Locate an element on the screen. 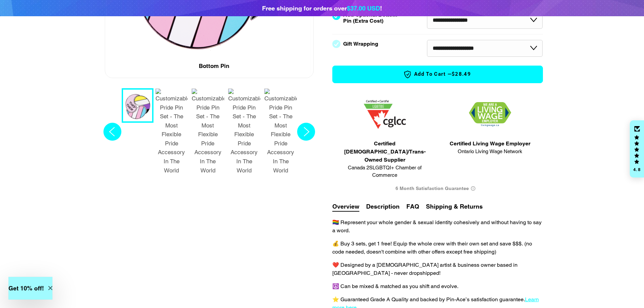  div: Bottom Pin is located at coordinates (214, 66).